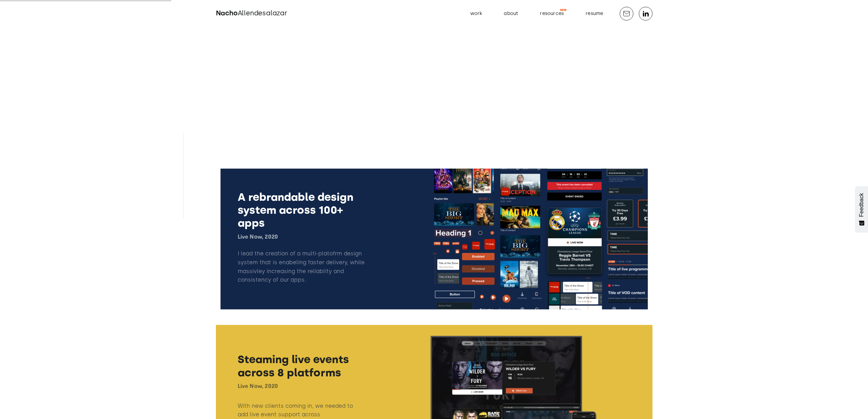 The height and width of the screenshot is (419, 868). Describe the element at coordinates (262, 13) in the screenshot. I see `span: Allendesalazar` at that location.